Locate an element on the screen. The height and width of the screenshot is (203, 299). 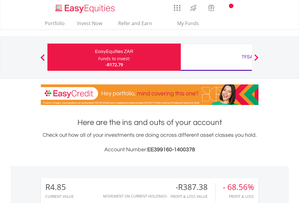
div: Profit & Loss Value is located at coordinates (193, 196).